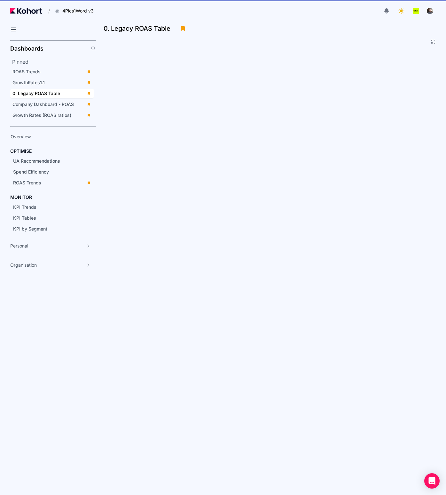  I want to click on div: Open Intercom Messenger, so click(432, 481).